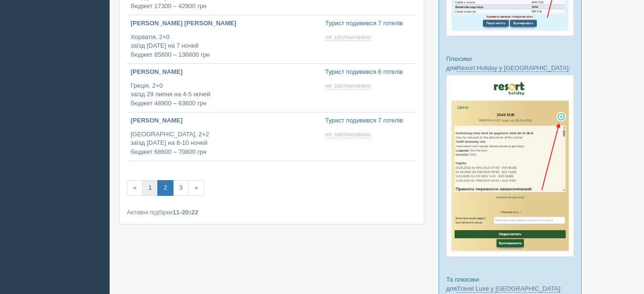 The height and width of the screenshot is (294, 644). I want to click on p: Плюсики для :, so click(510, 64).